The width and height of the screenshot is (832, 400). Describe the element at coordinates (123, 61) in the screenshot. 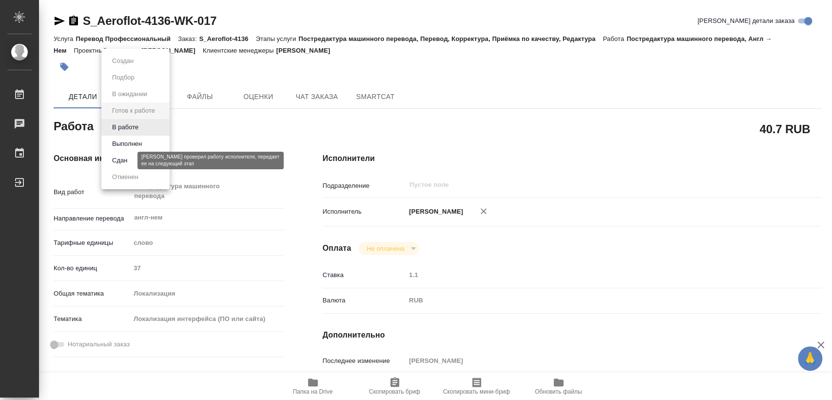

I see `button: Создан` at that location.